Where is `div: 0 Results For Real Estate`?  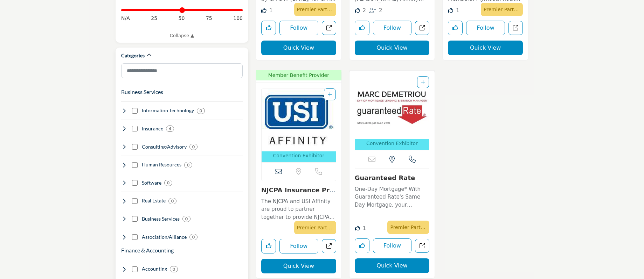 div: 0 Results For Real Estate is located at coordinates (172, 201).